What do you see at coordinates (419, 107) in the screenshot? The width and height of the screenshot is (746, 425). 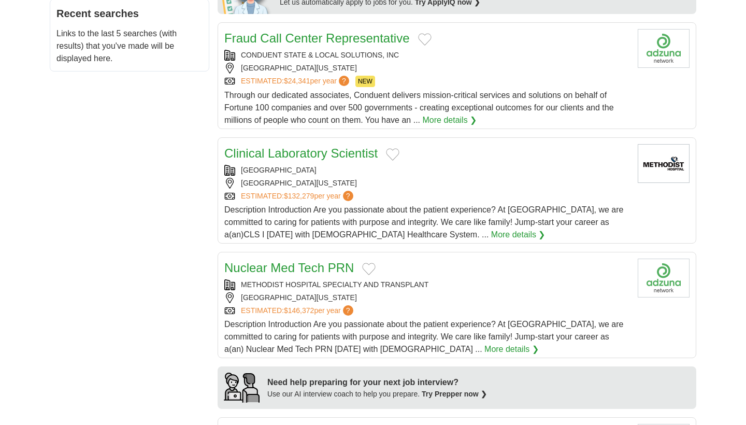 I see `span: Through our dedicated associates, Conduent delivers mission-critical services and solutions on be...` at bounding box center [419, 107].